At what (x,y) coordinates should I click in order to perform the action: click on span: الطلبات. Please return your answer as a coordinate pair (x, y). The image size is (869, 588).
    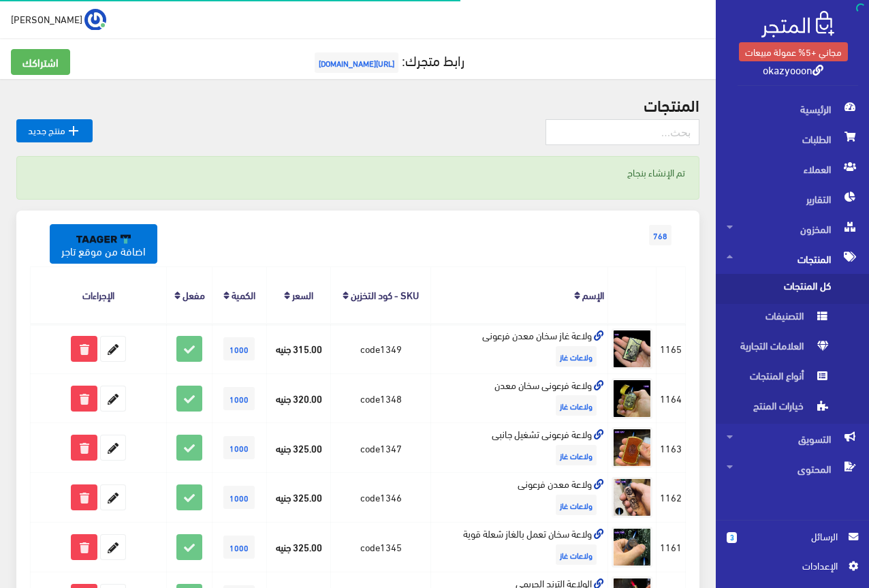
    Looking at the image, I should click on (792, 139).